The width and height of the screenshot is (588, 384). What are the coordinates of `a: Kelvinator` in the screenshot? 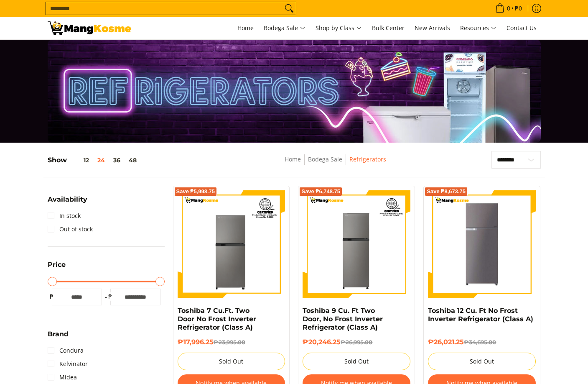 It's located at (68, 364).